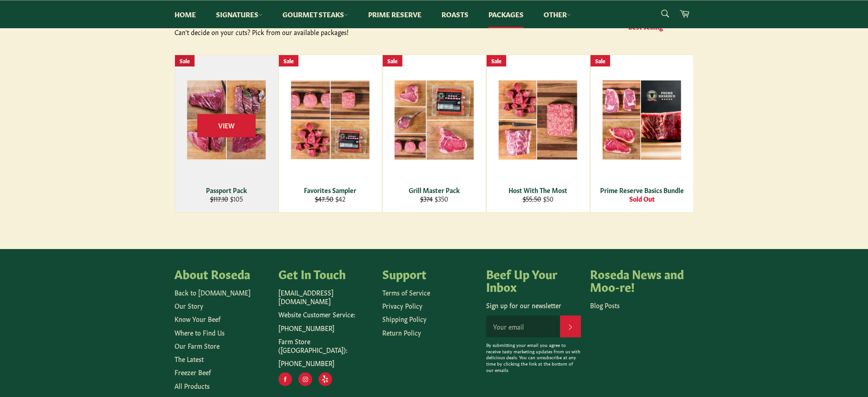 Image resolution: width=868 pixels, height=397 pixels. I want to click on a: Know Your Beef, so click(197, 318).